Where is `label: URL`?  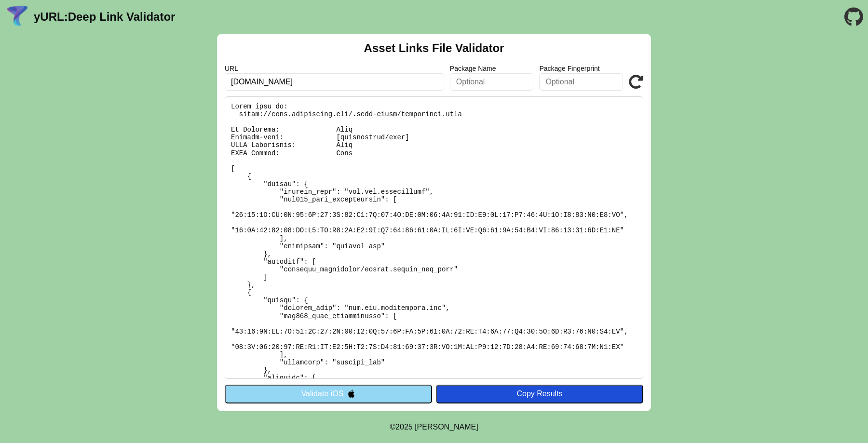 label: URL is located at coordinates (334, 68).